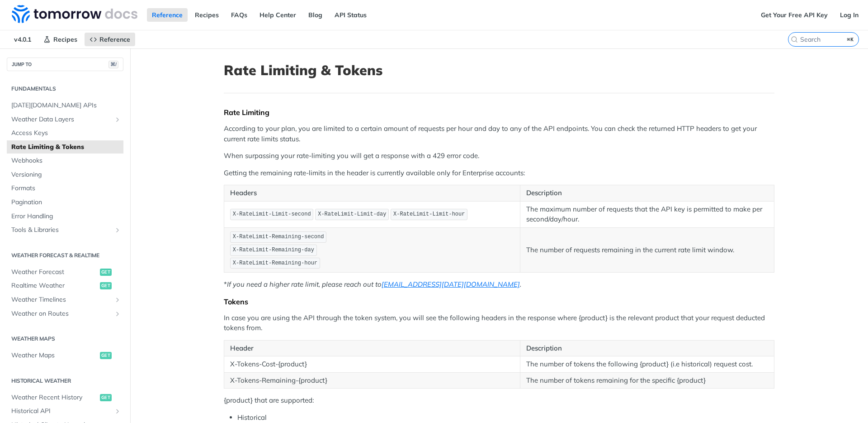  What do you see at coordinates (275, 263) in the screenshot?
I see `span: X-RateLimit-Remaining-hour` at bounding box center [275, 263].